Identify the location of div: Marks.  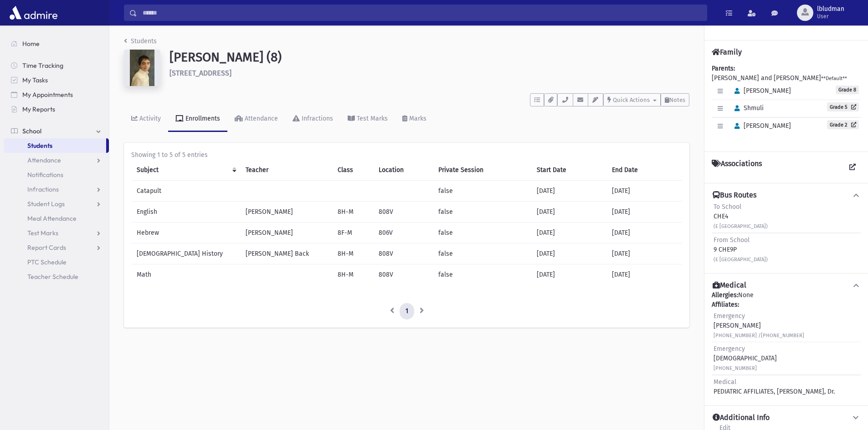
(417, 118).